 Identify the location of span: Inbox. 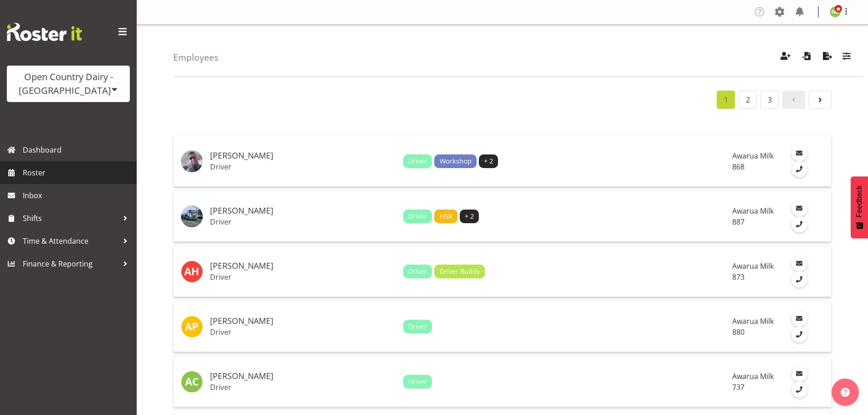
(77, 196).